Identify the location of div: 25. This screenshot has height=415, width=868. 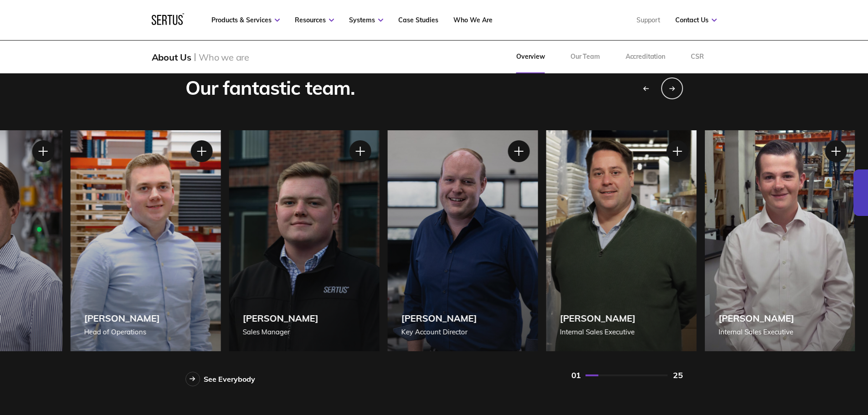
(678, 375).